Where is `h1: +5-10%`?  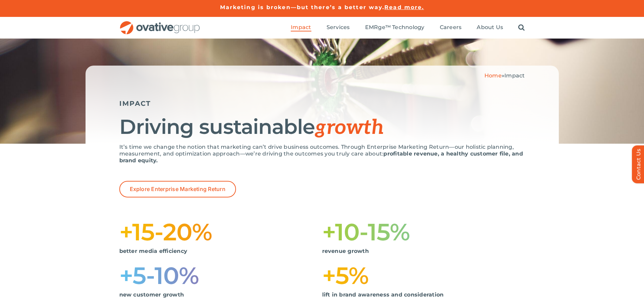 h1: +5-10% is located at coordinates (221, 275).